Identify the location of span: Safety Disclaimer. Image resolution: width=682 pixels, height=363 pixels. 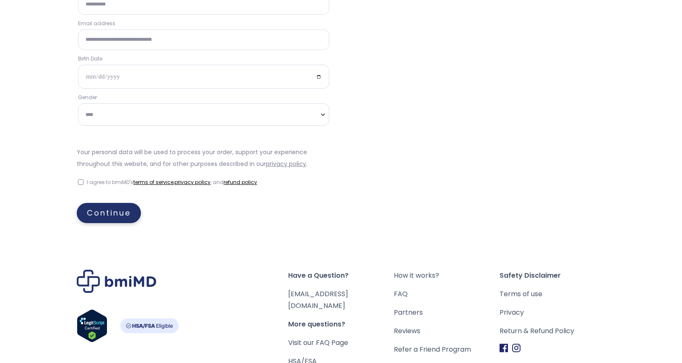
(553, 275).